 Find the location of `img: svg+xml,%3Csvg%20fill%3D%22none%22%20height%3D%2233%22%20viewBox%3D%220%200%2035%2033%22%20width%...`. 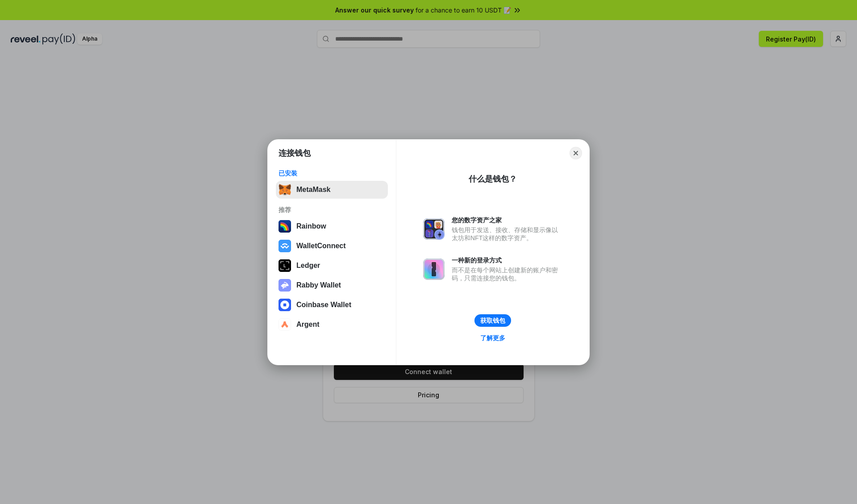

img: svg+xml,%3Csvg%20fill%3D%22none%22%20height%3D%2233%22%20viewBox%3D%220%200%2035%2033%22%20width%... is located at coordinates (284, 189).